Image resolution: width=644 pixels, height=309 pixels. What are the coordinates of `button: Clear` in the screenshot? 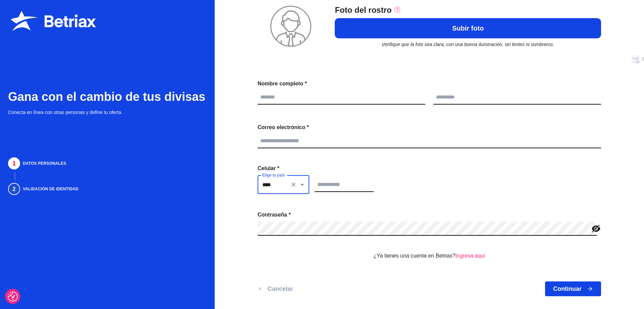 It's located at (293, 184).